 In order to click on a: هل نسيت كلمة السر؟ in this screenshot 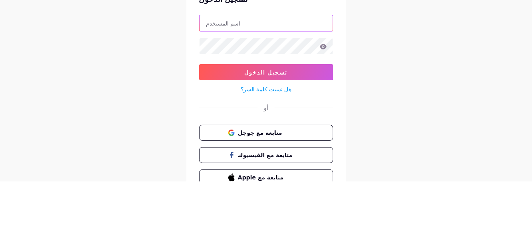, I will do `click(266, 160)`.